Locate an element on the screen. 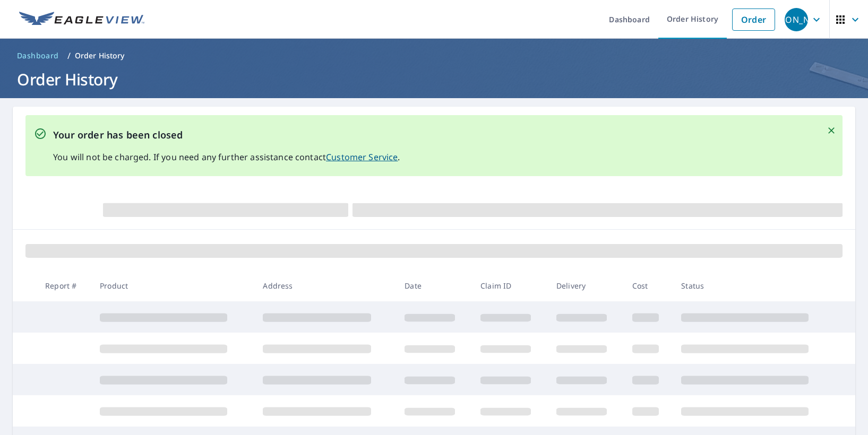  th: Date is located at coordinates (434, 285).